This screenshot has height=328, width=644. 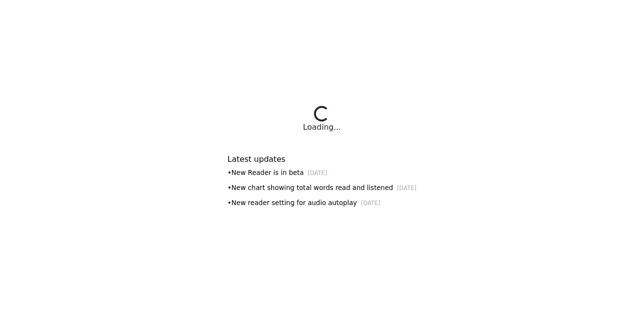 I want to click on div: • New Reader is in beta, so click(x=322, y=173).